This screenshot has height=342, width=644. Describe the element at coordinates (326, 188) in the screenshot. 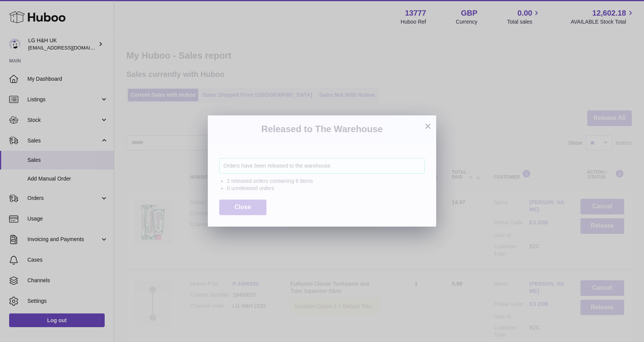

I see `li: 0 unreleased orders` at that location.